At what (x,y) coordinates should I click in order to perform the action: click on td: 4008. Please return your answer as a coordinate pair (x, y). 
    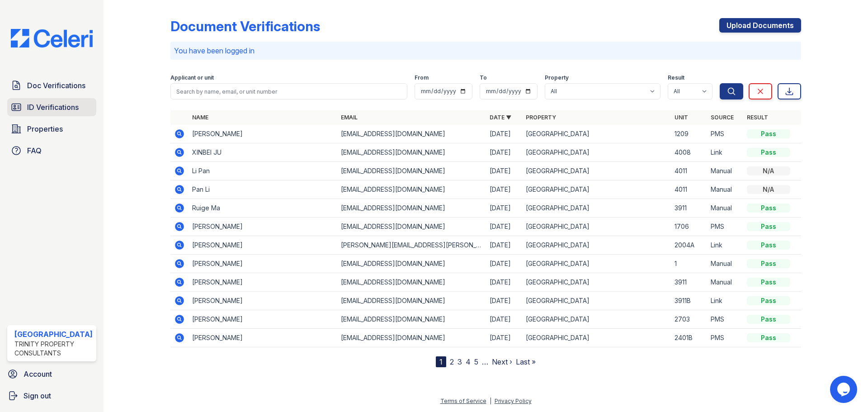
    Looking at the image, I should click on (689, 152).